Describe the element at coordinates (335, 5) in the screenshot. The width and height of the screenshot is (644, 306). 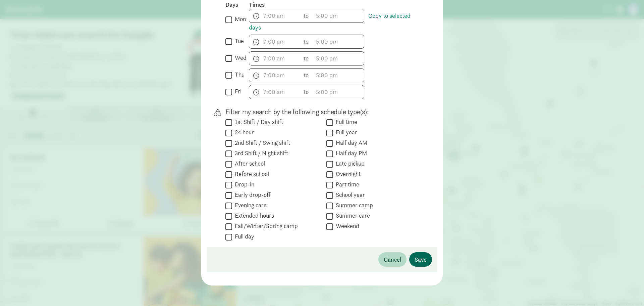
I see `div: Times` at that location.